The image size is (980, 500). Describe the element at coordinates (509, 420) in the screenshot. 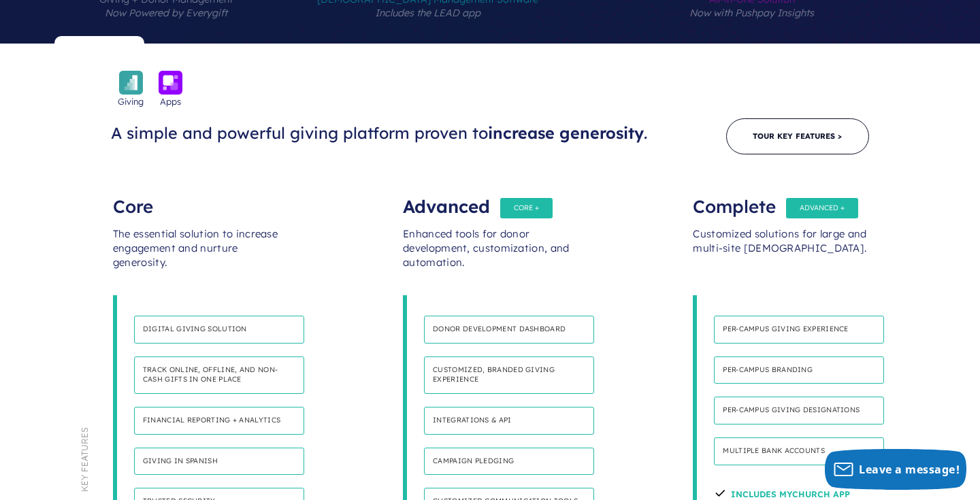

I see `h4: Integrations & API` at that location.